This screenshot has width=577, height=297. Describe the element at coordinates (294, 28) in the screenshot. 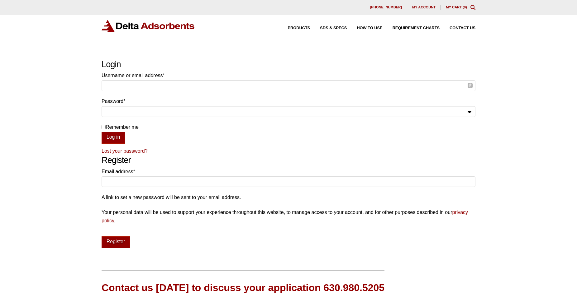

I see `a: Products` at that location.